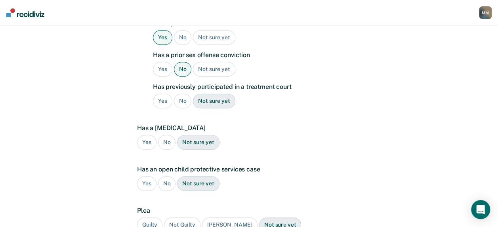  What do you see at coordinates (485, 13) in the screenshot?
I see `div: M M` at bounding box center [485, 13].